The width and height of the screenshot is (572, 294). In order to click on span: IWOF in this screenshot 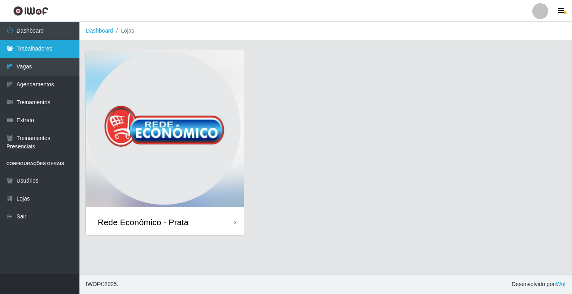, I will do `click(93, 284)`.